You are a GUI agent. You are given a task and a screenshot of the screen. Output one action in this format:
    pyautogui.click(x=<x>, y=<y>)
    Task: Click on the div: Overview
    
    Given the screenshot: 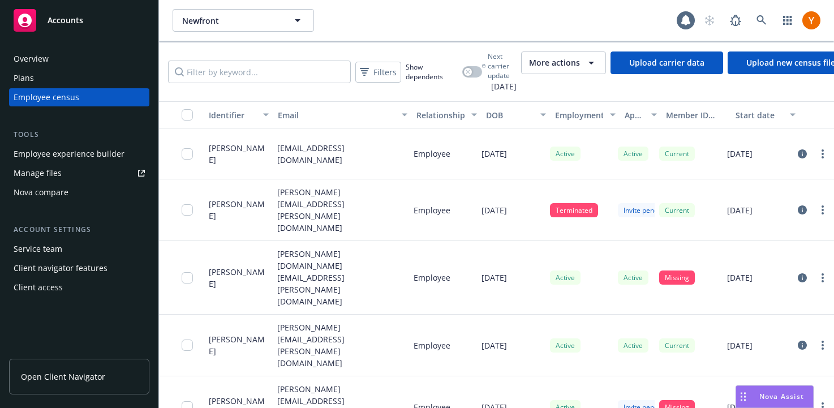 What is the action you would take?
    pyautogui.click(x=31, y=59)
    